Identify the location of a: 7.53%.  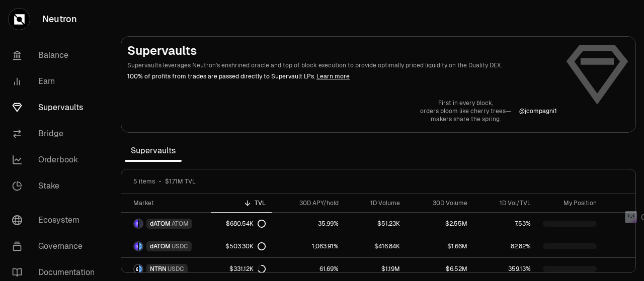
(505, 224).